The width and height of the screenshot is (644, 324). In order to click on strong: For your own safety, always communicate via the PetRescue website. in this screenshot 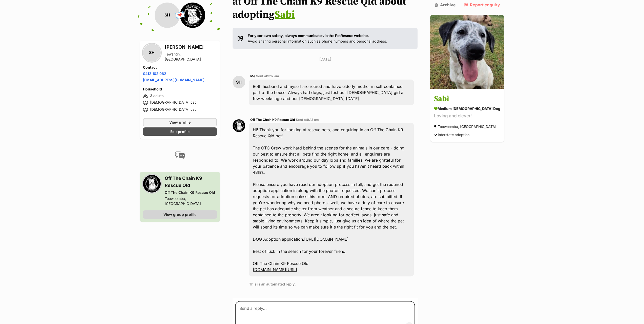, I will do `click(308, 35)`.